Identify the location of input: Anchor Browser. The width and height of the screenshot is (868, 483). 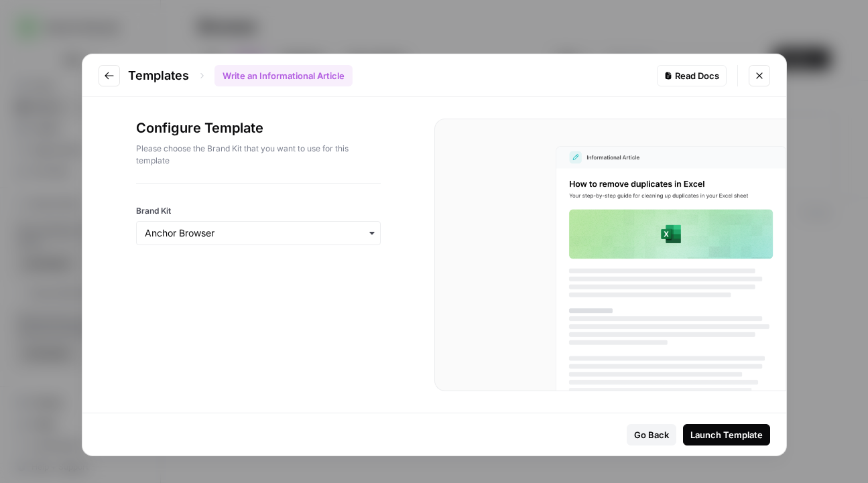
(258, 233).